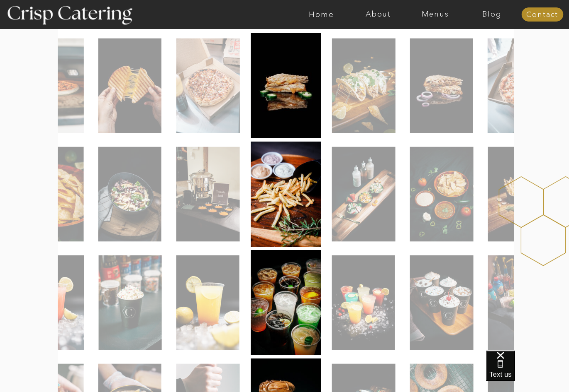 Image resolution: width=569 pixels, height=392 pixels. Describe the element at coordinates (435, 14) in the screenshot. I see `nav: Menus` at that location.